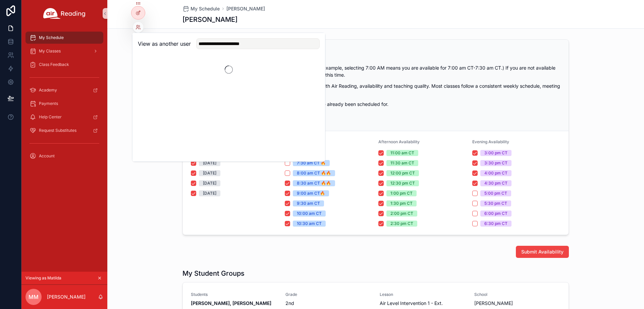 Image resolution: width=644 pixels, height=309 pixels. What do you see at coordinates (329, 295) in the screenshot?
I see `span: Grade` at bounding box center [329, 295].